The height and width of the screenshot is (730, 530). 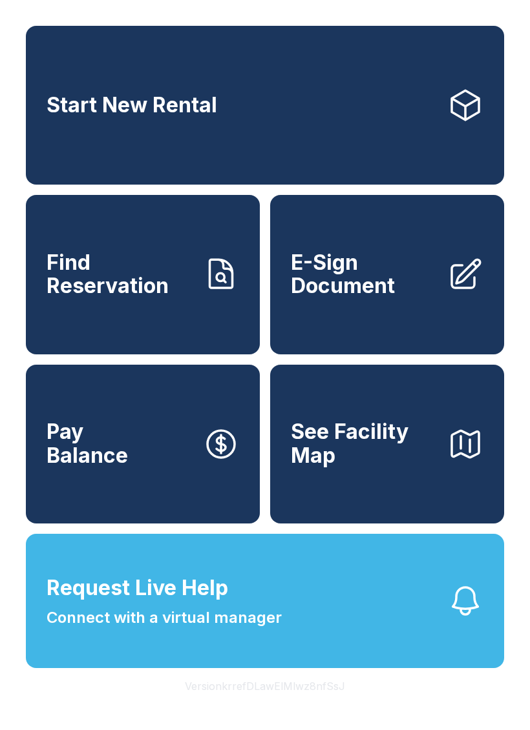 I want to click on a: Start New Rental, so click(x=265, y=105).